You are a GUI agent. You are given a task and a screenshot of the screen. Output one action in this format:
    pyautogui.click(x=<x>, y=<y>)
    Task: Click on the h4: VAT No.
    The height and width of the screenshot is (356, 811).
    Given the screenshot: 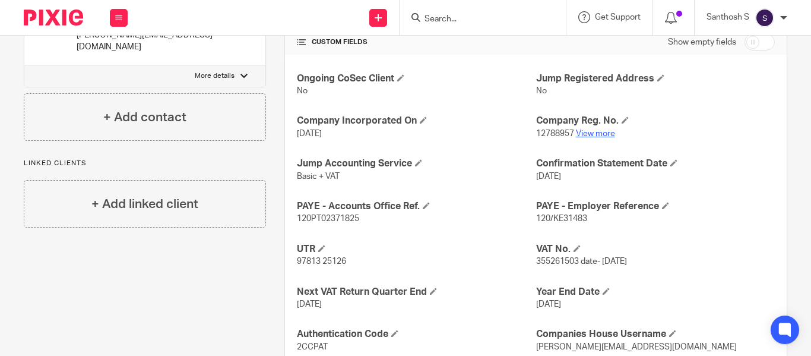 What is the action you would take?
    pyautogui.click(x=656, y=249)
    